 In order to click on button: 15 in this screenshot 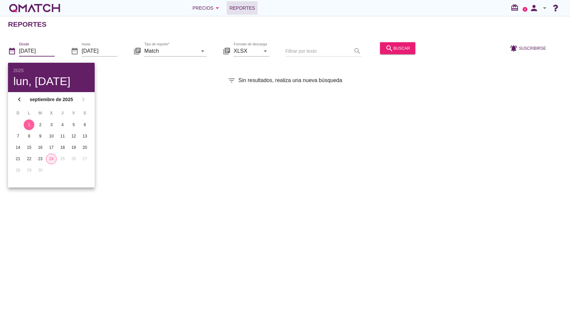, I will do `click(29, 147)`.